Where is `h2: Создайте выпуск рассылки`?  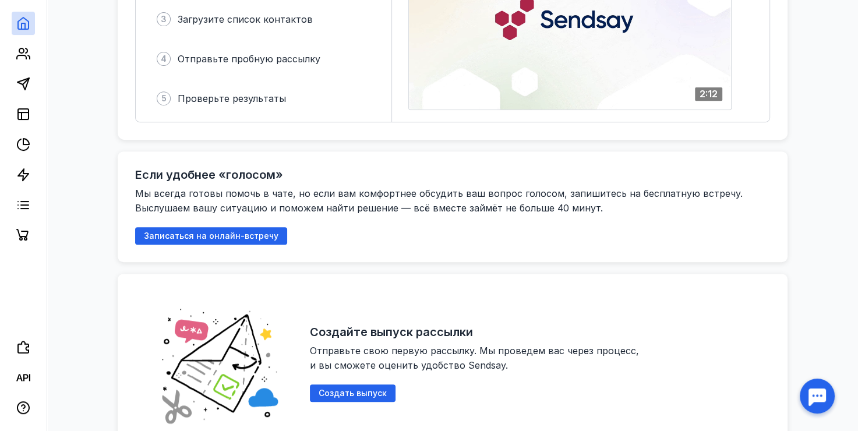 h2: Создайте выпуск рассылки is located at coordinates (391, 332).